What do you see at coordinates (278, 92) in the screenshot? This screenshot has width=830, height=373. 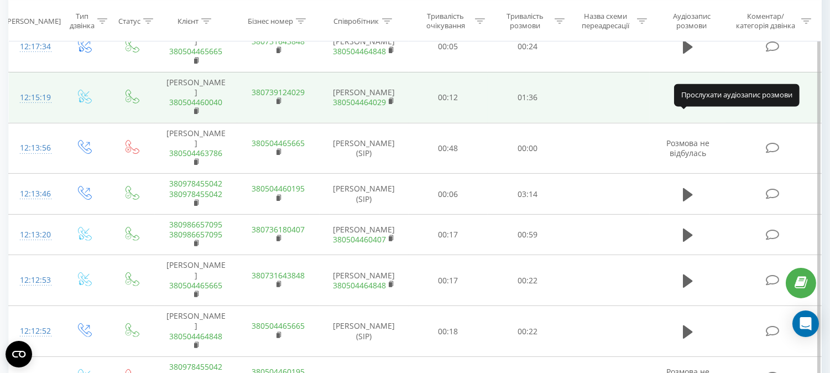 I see `a: 380739124029` at bounding box center [278, 92].